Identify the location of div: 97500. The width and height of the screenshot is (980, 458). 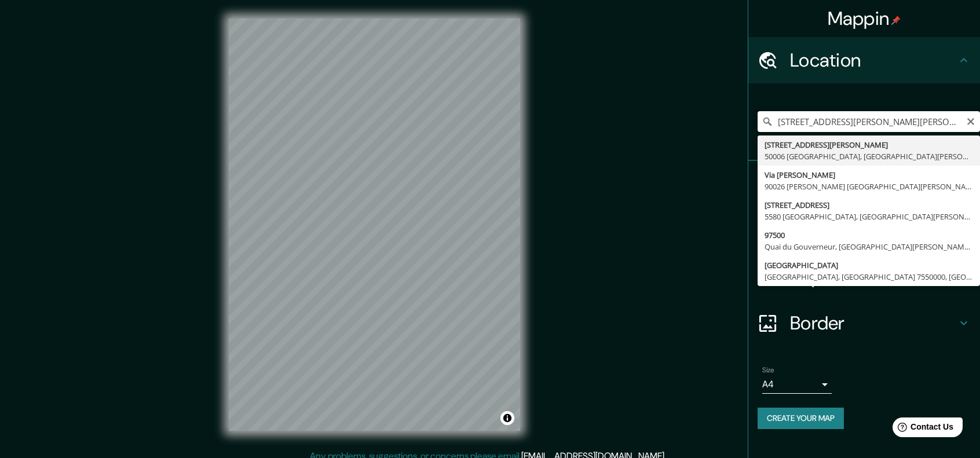
(869, 235).